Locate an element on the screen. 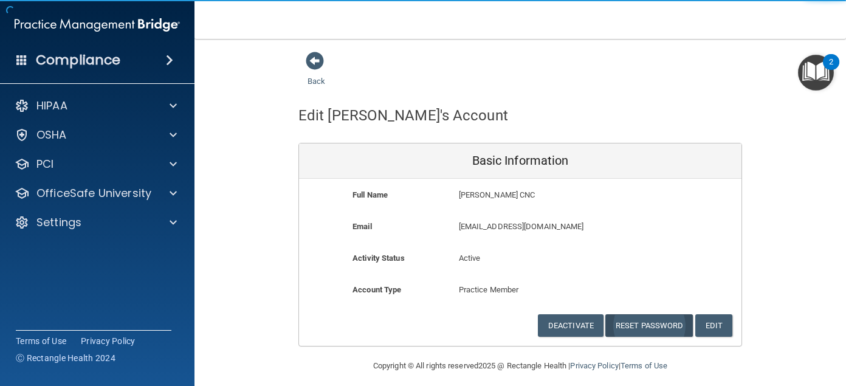 This screenshot has height=386, width=846. a: PCI is located at coordinates (95, 164).